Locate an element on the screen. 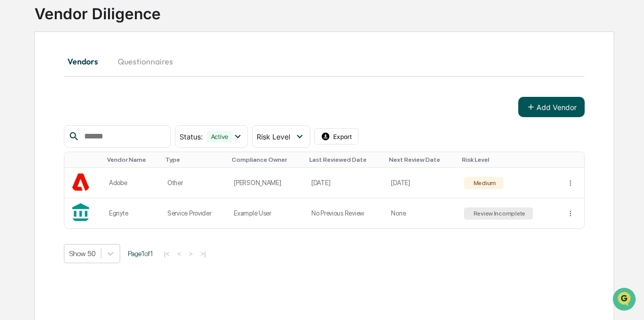  button: Export is located at coordinates (337, 136).